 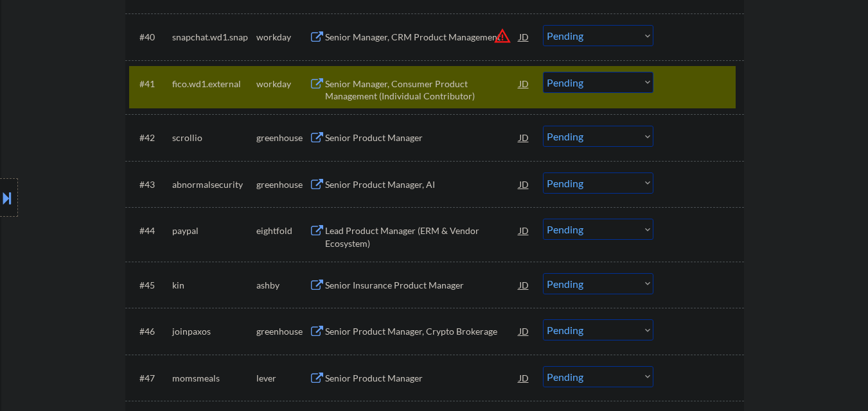 I want to click on div: momsmeals, so click(x=214, y=379).